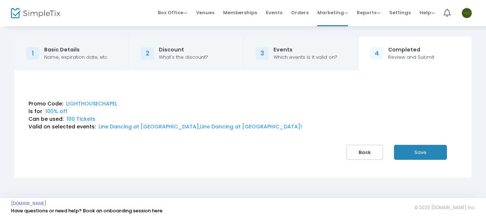 The height and width of the screenshot is (220, 486). I want to click on span: 100% off, so click(55, 111).